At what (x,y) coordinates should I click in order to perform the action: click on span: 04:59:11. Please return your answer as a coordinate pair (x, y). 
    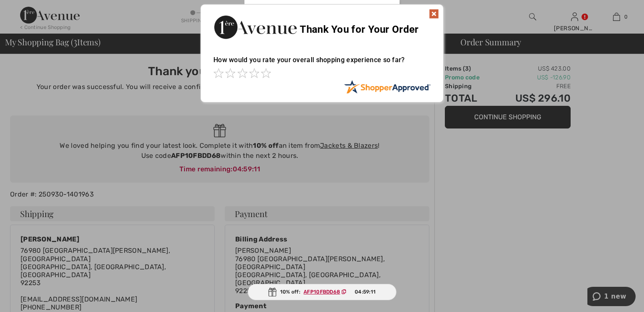
    Looking at the image, I should click on (365, 292).